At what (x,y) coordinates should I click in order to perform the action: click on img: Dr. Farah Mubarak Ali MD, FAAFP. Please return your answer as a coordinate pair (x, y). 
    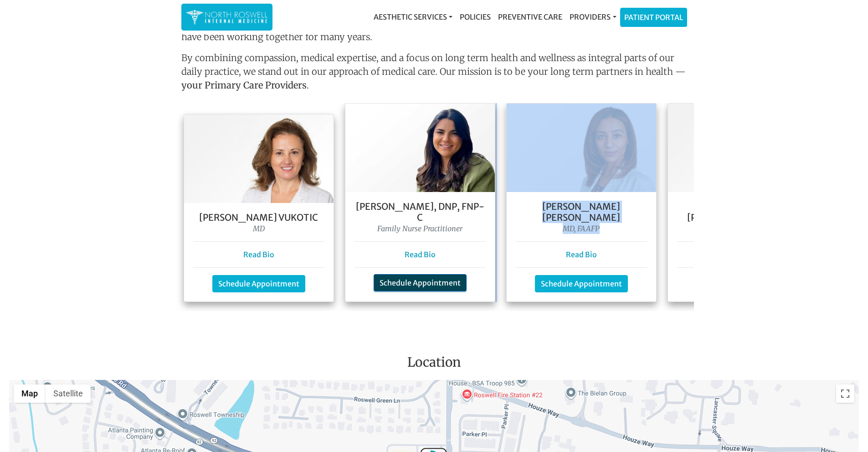
    Looking at the image, I should click on (581, 148).